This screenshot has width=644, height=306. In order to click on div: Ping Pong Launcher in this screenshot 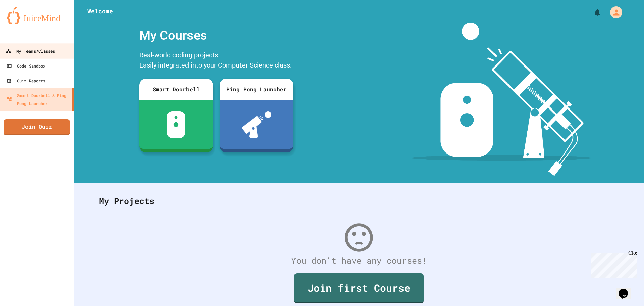, I will do `click(257, 89)`.